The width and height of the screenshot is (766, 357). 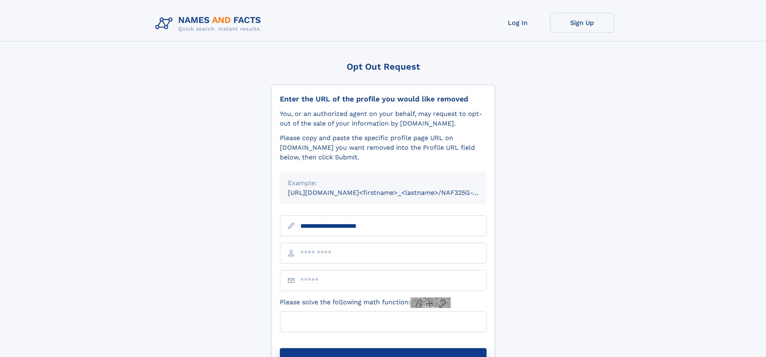 What do you see at coordinates (583, 23) in the screenshot?
I see `a: Sign Up` at bounding box center [583, 23].